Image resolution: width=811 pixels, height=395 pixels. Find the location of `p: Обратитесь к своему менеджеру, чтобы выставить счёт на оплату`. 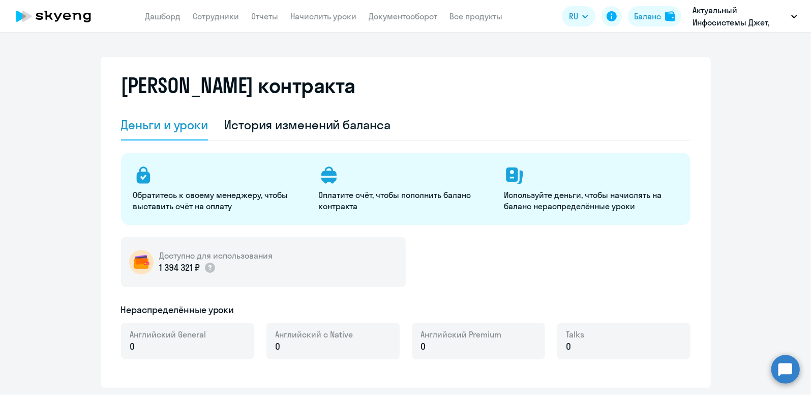

p: Обратитесь к своему менеджеру, чтобы выставить счёт на оплату is located at coordinates (220, 200).